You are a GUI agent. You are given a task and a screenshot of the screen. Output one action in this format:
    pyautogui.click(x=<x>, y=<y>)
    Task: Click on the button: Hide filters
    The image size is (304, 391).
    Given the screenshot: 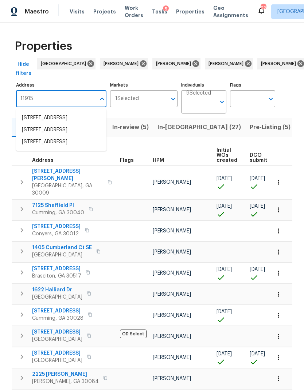 What is the action you would take?
    pyautogui.click(x=23, y=69)
    